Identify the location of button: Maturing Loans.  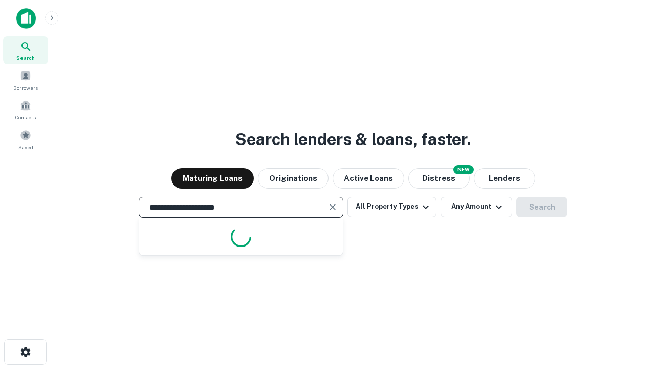
(212, 178).